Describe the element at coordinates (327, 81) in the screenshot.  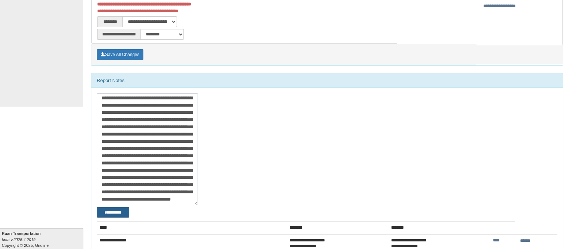
I see `div: Report Notes` at that location.